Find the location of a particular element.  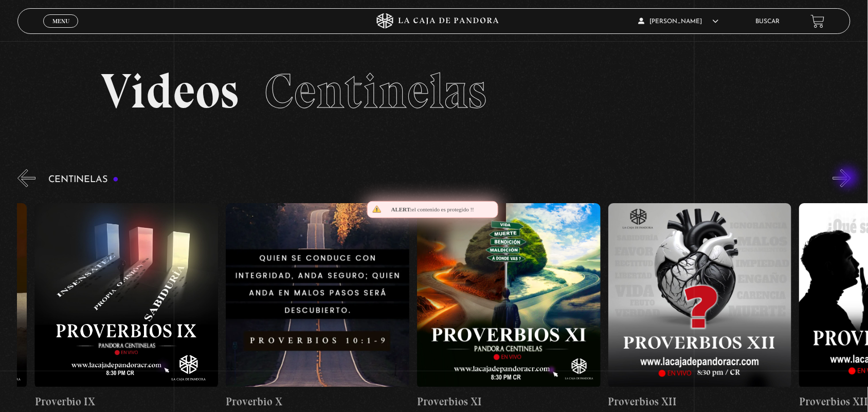

h4: Proverbio X is located at coordinates (317, 402).